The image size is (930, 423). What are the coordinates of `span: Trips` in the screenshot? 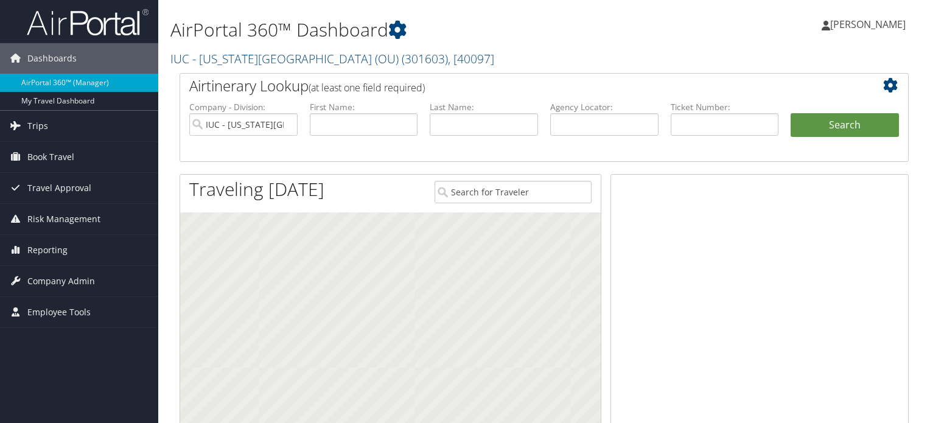 It's located at (38, 126).